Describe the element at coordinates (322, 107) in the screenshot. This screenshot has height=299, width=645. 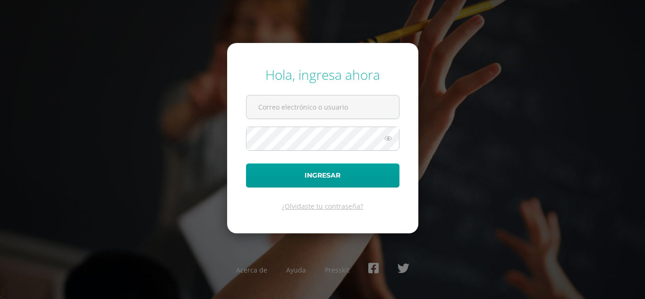
I see `input: Correo electrónico o usuario` at that location.